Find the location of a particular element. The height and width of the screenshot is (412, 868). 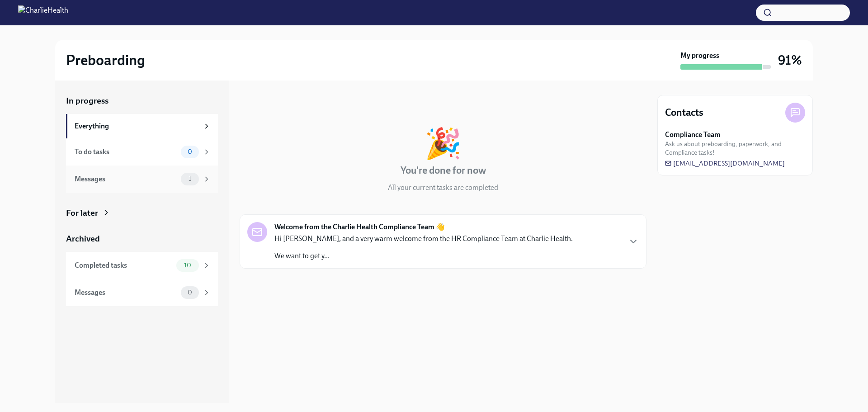

span: 10 is located at coordinates (187, 265).